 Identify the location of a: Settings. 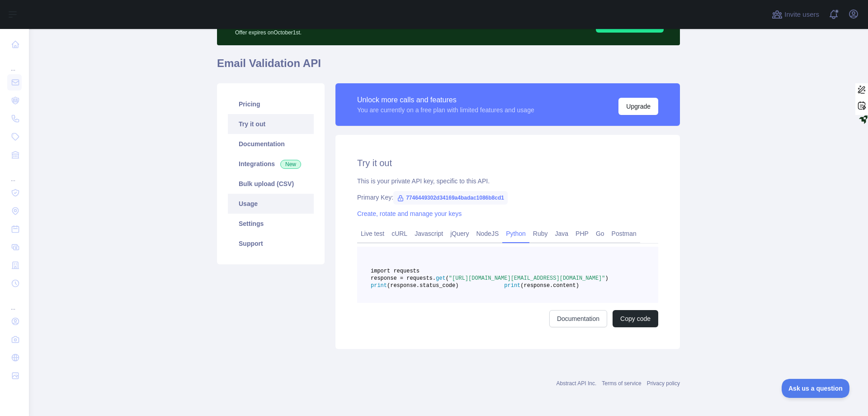
(271, 223).